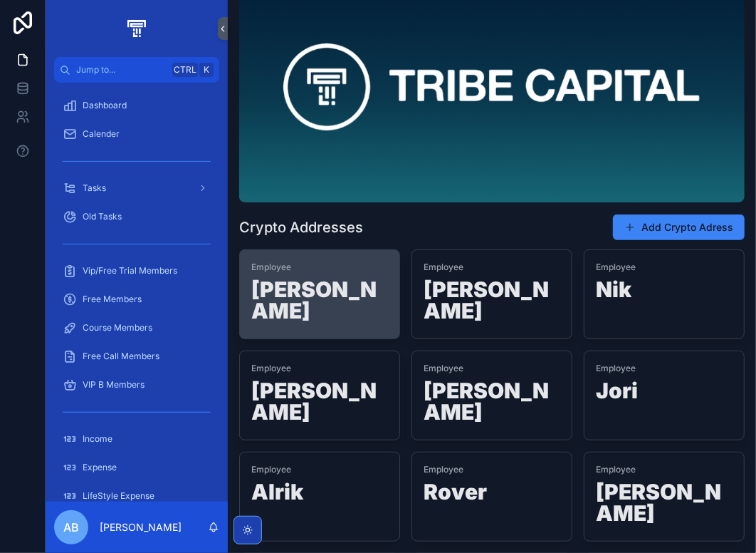  I want to click on span: Free Members, so click(112, 300).